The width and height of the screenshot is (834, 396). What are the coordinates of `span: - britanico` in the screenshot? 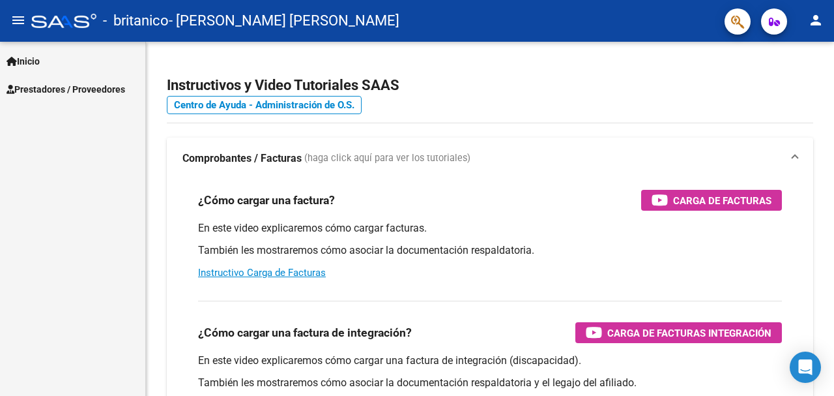 It's located at (136, 21).